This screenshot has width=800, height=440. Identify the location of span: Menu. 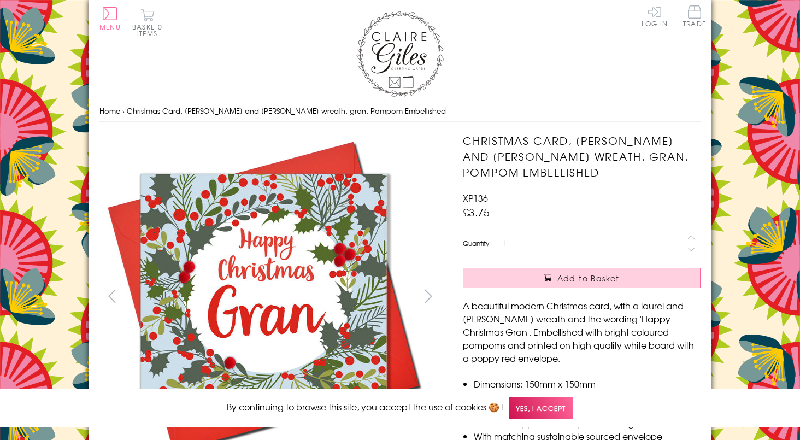
(110, 27).